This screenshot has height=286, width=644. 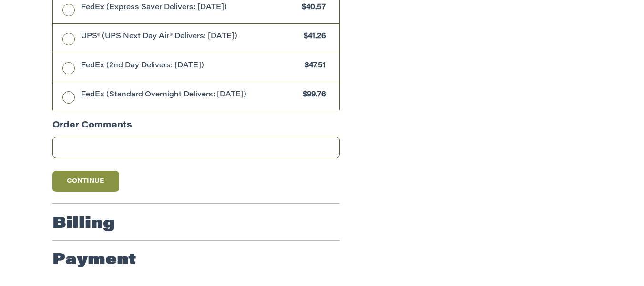 What do you see at coordinates (84, 224) in the screenshot?
I see `h2: Billing` at bounding box center [84, 224].